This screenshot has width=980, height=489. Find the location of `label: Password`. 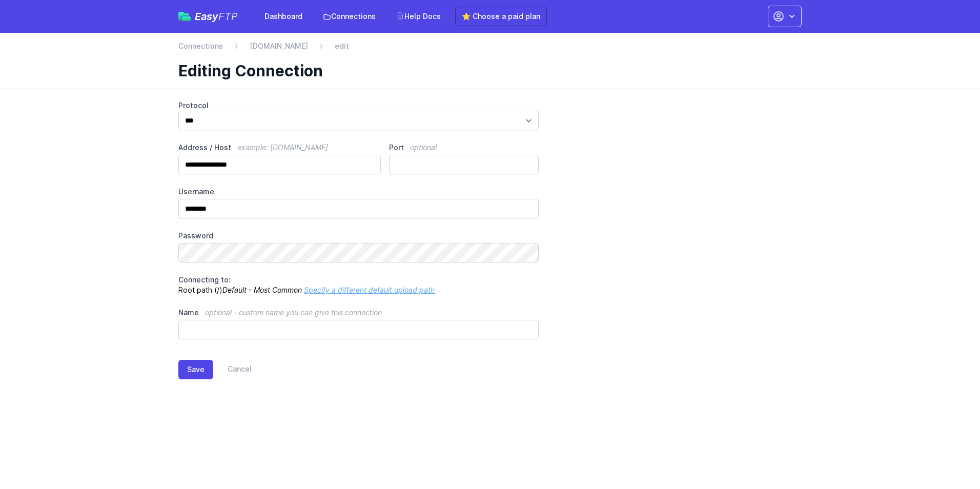

label: Password is located at coordinates (358, 236).